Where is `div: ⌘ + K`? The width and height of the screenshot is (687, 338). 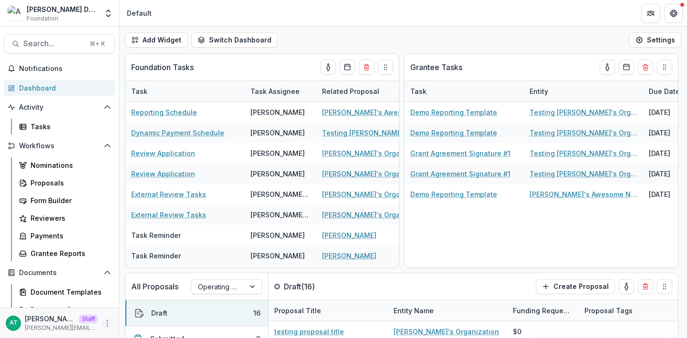 div: ⌘ + K is located at coordinates (97, 44).